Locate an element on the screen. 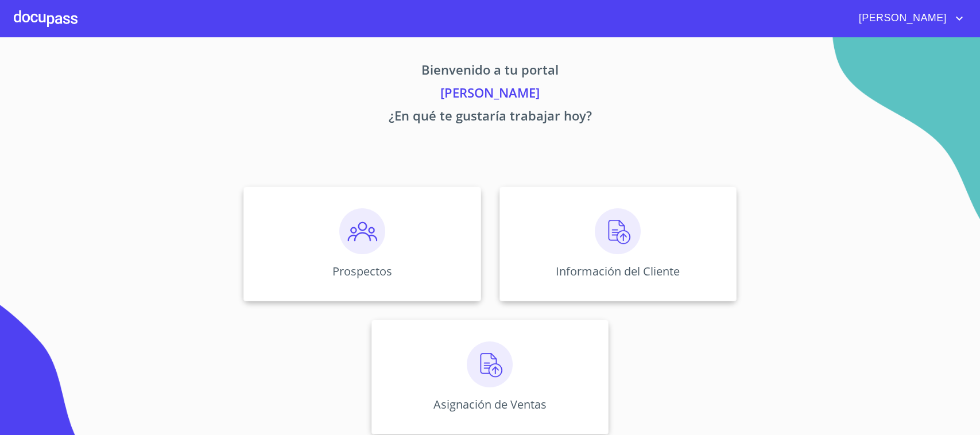 This screenshot has height=435, width=980. button: account of current user is located at coordinates (909, 18).